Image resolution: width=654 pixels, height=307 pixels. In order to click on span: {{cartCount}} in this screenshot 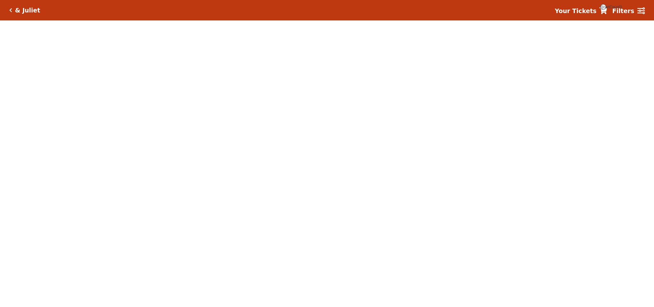, I will do `click(603, 7)`.